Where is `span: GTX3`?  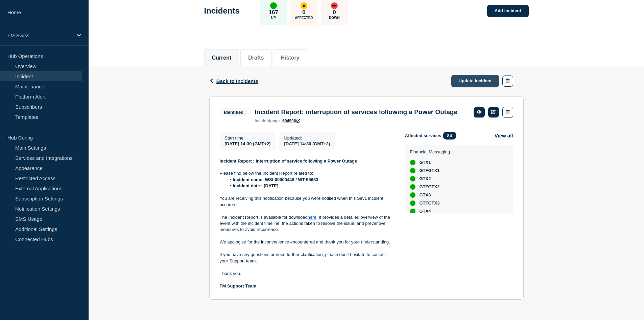 span: GTX3 is located at coordinates (425, 195).